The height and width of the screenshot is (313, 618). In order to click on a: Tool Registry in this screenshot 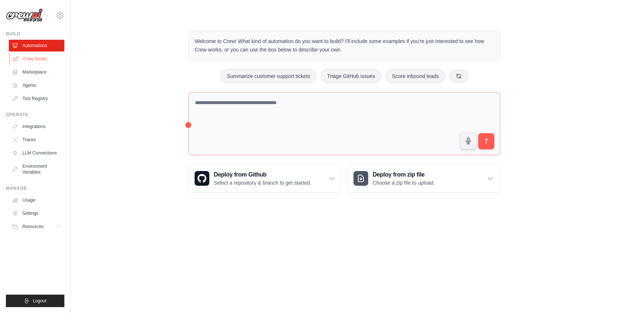, I will do `click(36, 99)`.